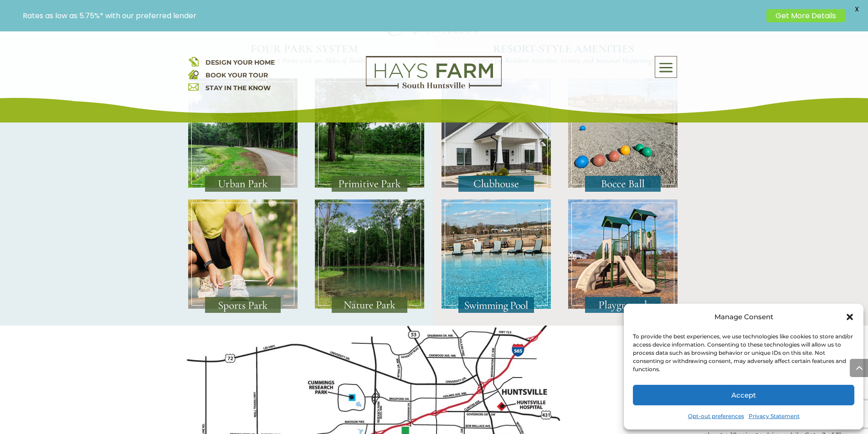 Image resolution: width=868 pixels, height=434 pixels. Describe the element at coordinates (369, 135) in the screenshot. I see `img: Amenities_PrimitivePark` at that location.